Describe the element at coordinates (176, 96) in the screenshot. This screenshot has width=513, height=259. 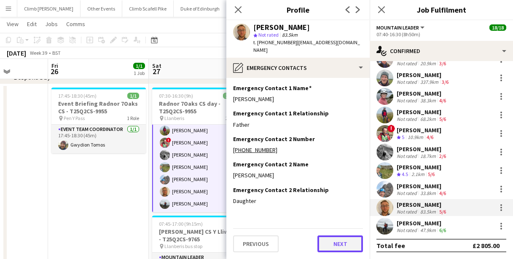
I see `span: 07:30-16:30 (9h)` at that location.